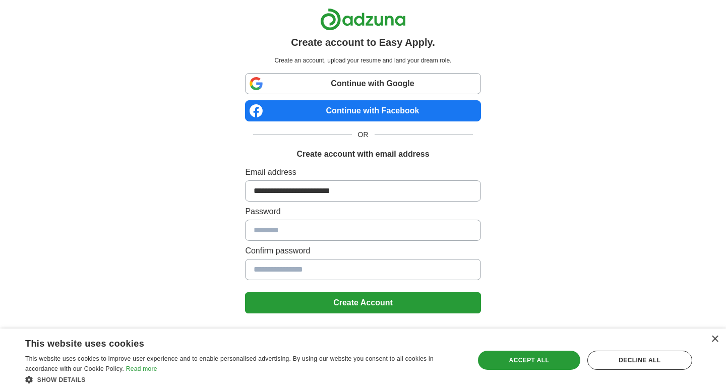 The image size is (726, 392). Describe the element at coordinates (229, 364) in the screenshot. I see `span: This website uses cookies to improve user experience and to enable personalised advertising. By u...` at that location.